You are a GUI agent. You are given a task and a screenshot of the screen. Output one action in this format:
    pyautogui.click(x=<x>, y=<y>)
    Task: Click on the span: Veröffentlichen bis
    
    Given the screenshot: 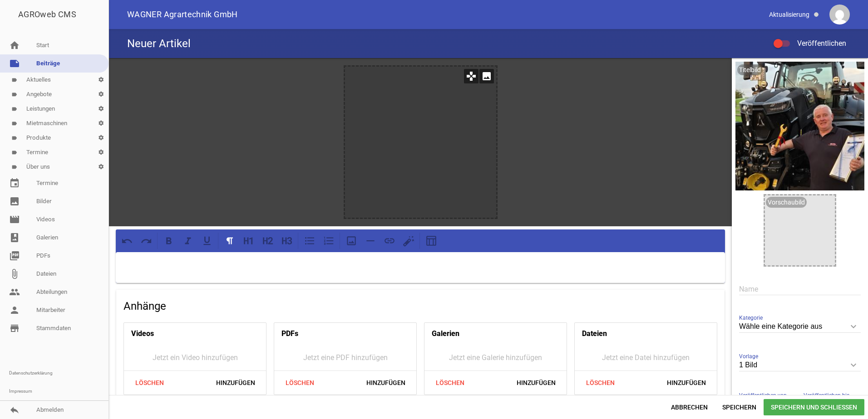 What is the action you would take?
    pyautogui.click(x=826, y=396)
    